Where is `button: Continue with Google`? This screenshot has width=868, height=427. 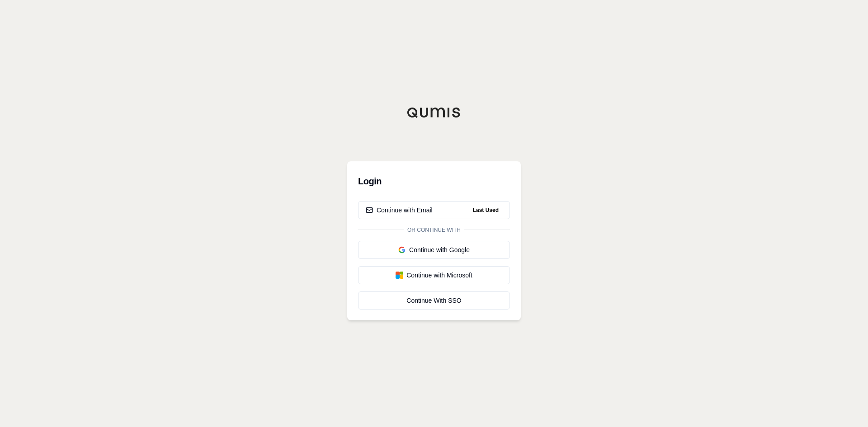
button: Continue with Google is located at coordinates (434, 250).